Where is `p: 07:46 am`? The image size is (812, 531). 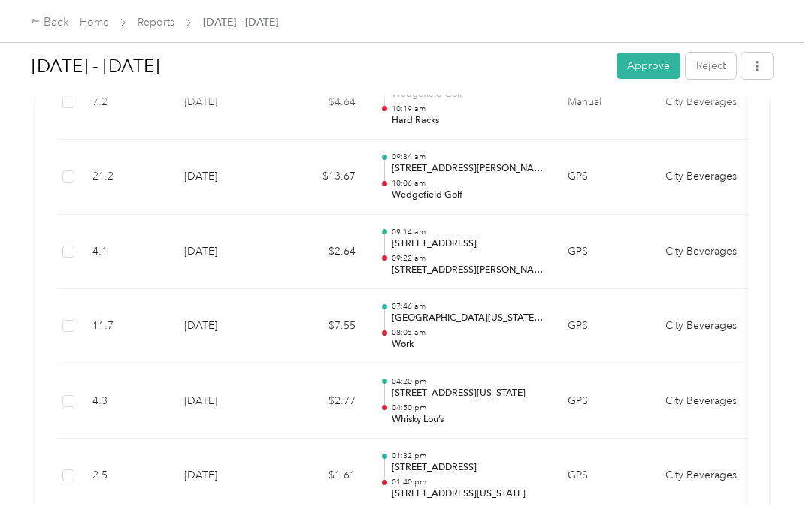
p: 07:46 am is located at coordinates (468, 306).